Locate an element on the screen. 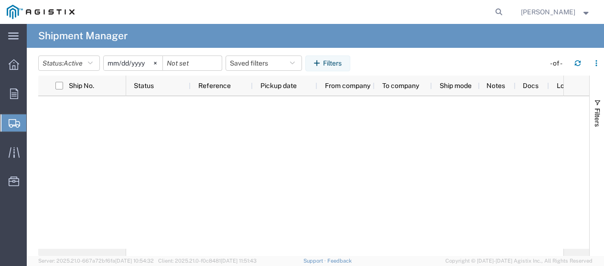 This screenshot has width=604, height=266. button: Filters is located at coordinates (328, 63).